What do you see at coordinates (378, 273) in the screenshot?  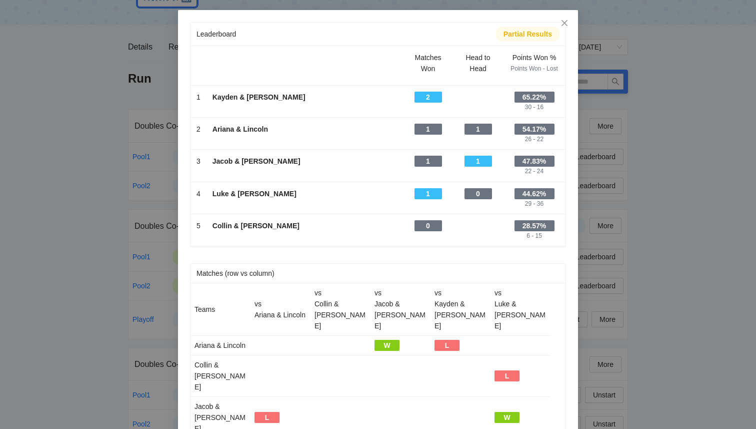 I see `div: Matches (row vs column)` at bounding box center [378, 273].